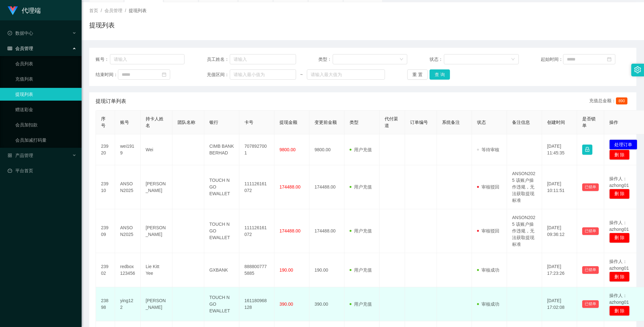  I want to click on a: 赠送彩金, so click(46, 110).